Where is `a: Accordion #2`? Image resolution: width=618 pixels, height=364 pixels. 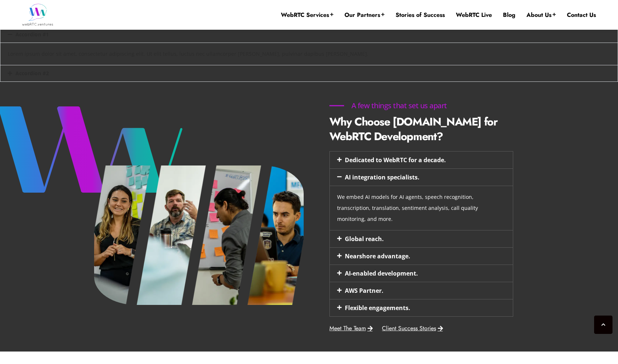 a: Accordion #2 is located at coordinates (32, 73).